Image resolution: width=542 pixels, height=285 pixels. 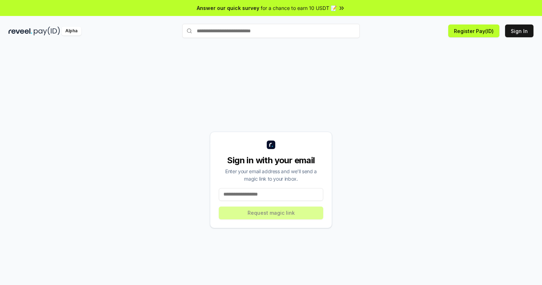 What do you see at coordinates (474, 31) in the screenshot?
I see `button: Register Pay(ID)` at bounding box center [474, 31].